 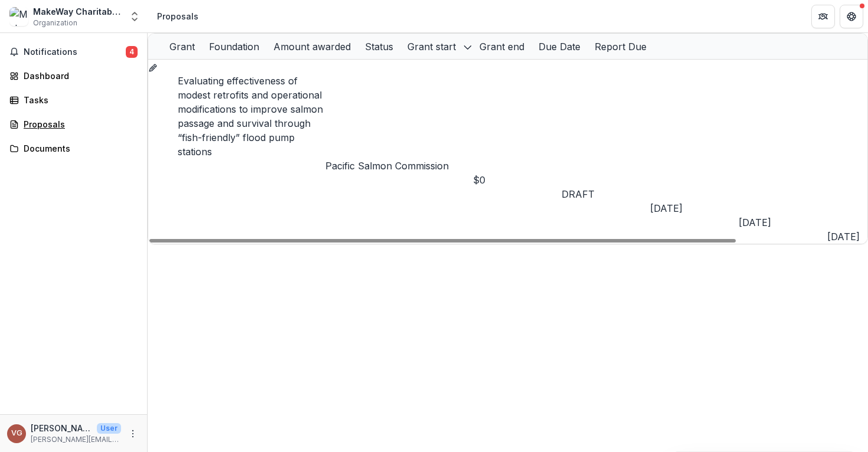 I want to click on p: User, so click(x=109, y=429).